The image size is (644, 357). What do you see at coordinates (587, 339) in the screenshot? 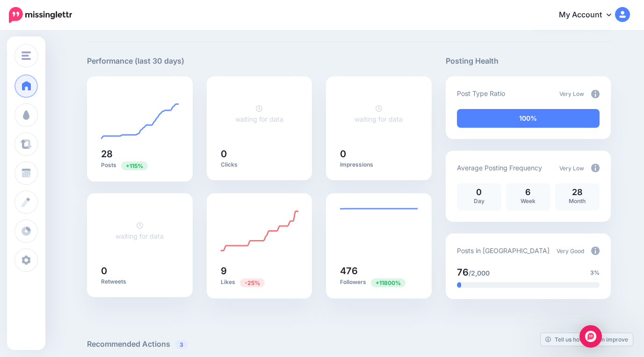
I see `a: Tell us how we can improve` at bounding box center [587, 339].